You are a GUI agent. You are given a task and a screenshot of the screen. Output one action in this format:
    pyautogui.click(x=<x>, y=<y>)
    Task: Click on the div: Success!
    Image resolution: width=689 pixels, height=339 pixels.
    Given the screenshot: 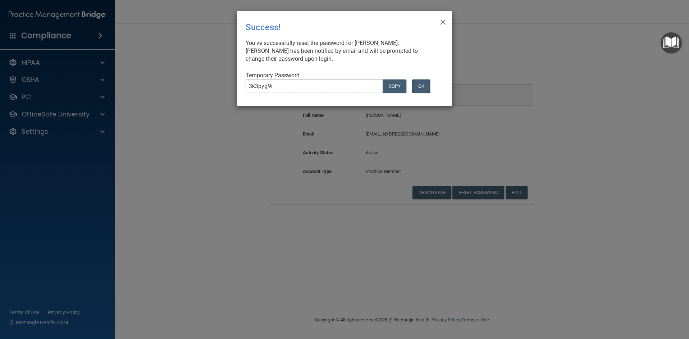 What is the action you would take?
    pyautogui.click(x=330, y=27)
    